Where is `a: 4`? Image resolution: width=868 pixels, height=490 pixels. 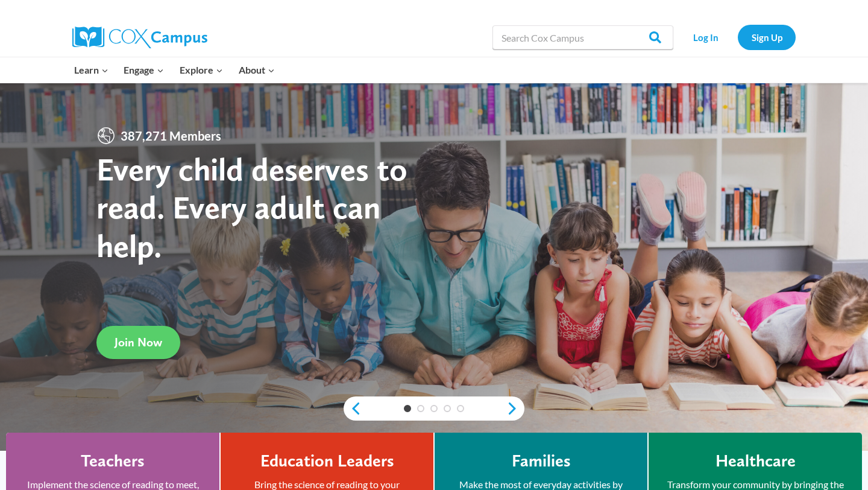
a: 4 is located at coordinates (447, 408).